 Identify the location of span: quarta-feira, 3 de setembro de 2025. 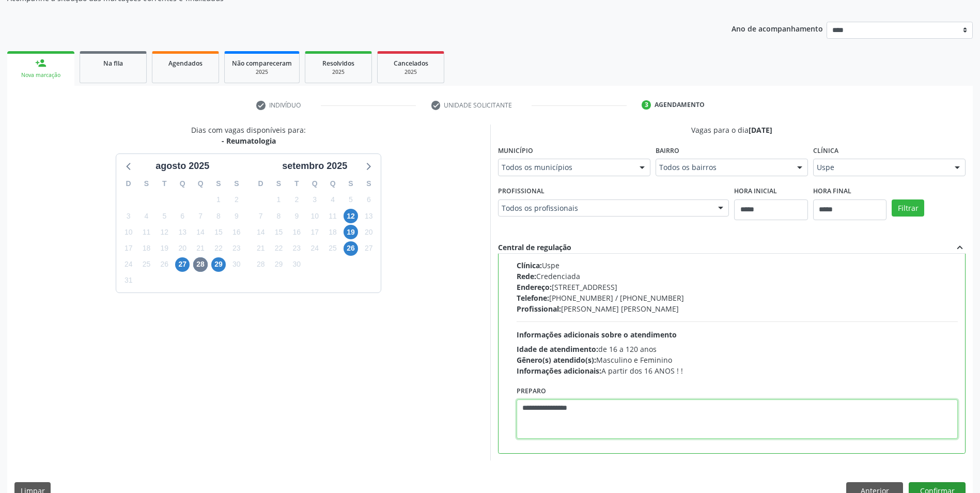
(315, 200).